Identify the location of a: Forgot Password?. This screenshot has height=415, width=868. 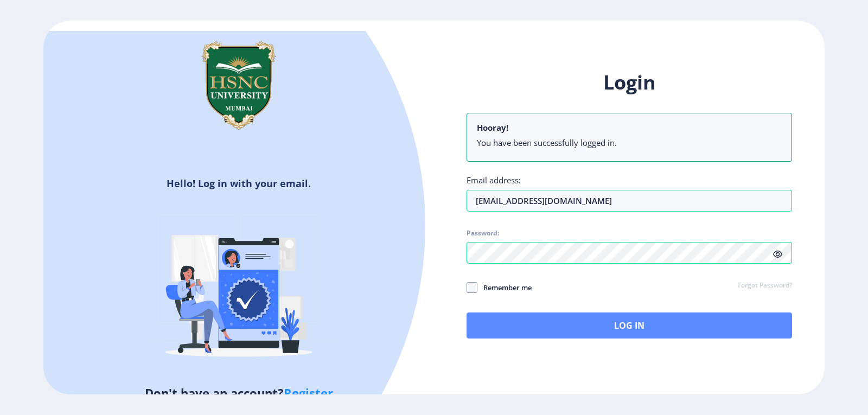
(765, 286).